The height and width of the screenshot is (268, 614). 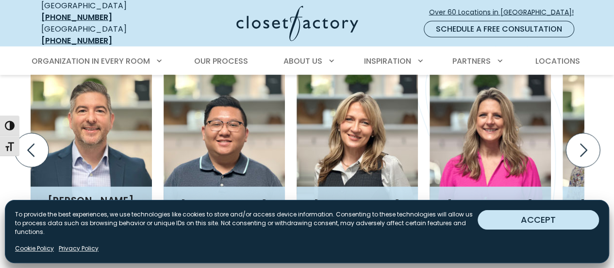 I want to click on nav: Primary Menu, so click(x=307, y=61).